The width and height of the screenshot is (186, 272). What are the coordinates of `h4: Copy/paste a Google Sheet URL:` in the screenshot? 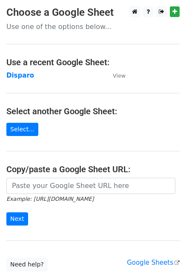 It's located at (93, 169).